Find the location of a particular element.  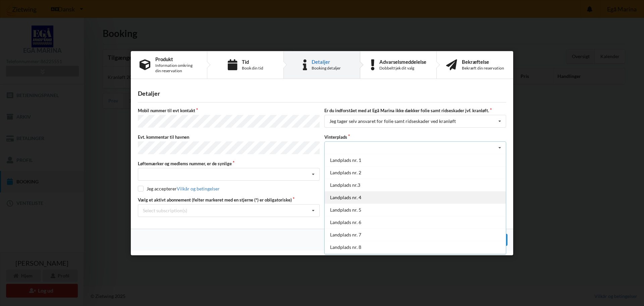

div: Landplads nr. 7 is located at coordinates (416, 234).